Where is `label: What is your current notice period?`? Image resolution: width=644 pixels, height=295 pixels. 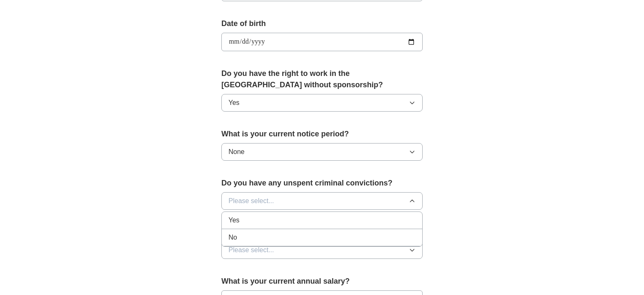 label: What is your current notice period? is located at coordinates (322, 134).